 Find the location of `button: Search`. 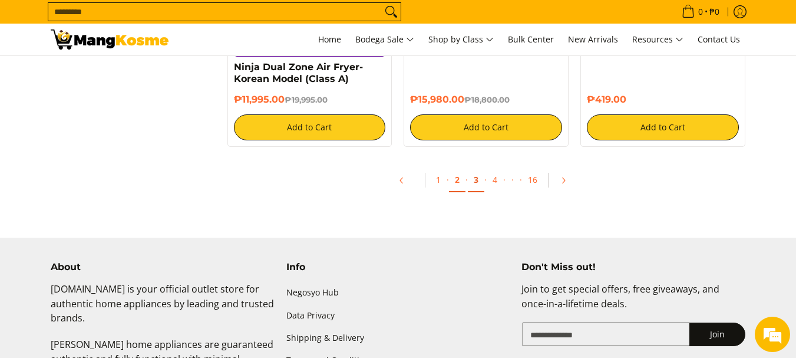

button: Search is located at coordinates (391, 12).